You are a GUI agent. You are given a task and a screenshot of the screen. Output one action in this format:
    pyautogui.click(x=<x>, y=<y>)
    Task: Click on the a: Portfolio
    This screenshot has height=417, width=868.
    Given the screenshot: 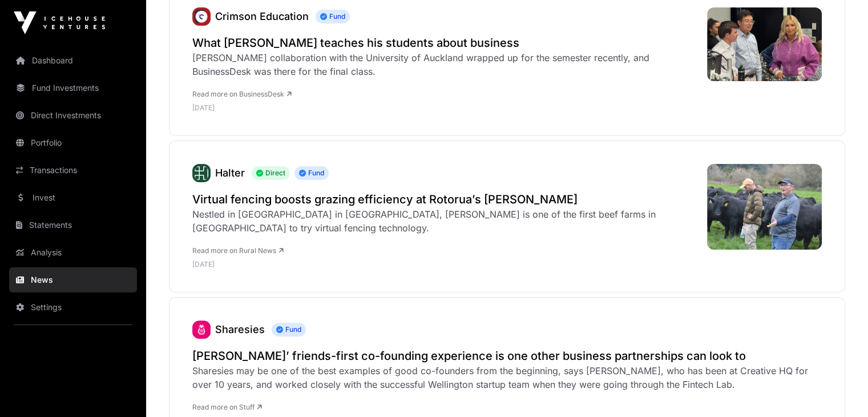 What is the action you would take?
    pyautogui.click(x=73, y=143)
    